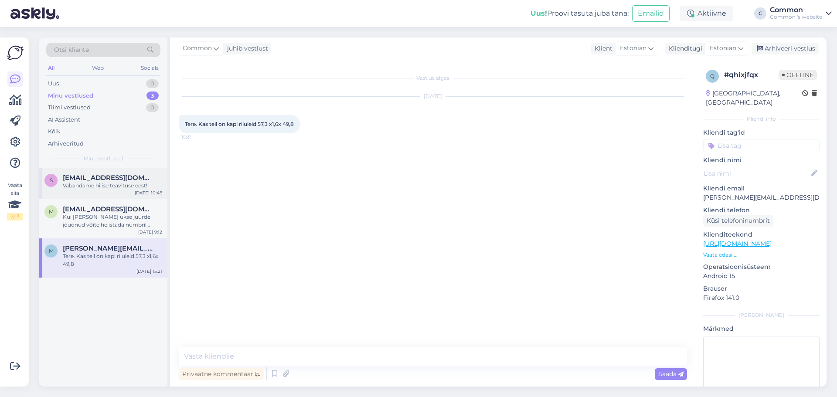  I want to click on span: q, so click(713, 76).